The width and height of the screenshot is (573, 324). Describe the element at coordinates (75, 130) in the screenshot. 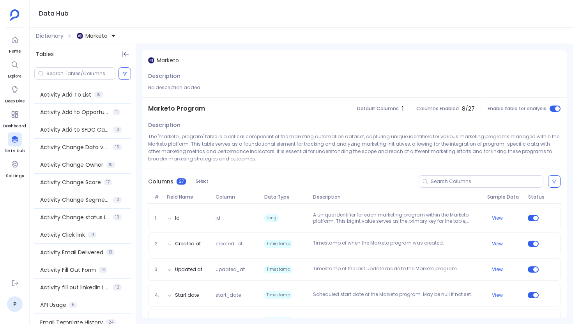

I see `span: Activity Add to SFDC Campaign` at that location.